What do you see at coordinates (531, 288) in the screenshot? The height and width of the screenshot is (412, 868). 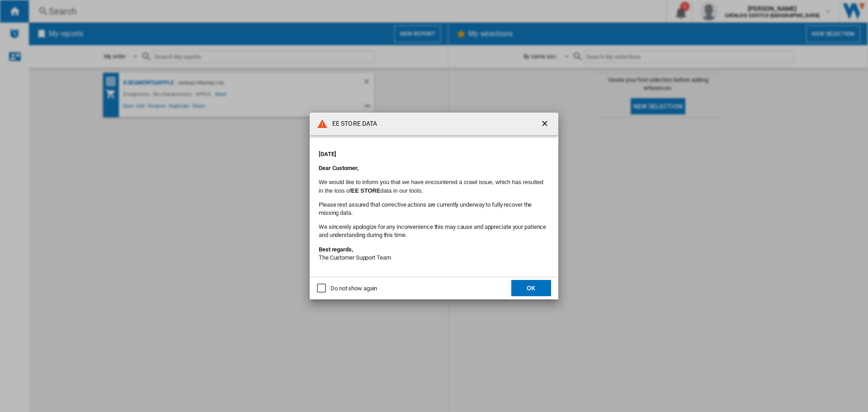 I see `button: OK` at bounding box center [531, 288].